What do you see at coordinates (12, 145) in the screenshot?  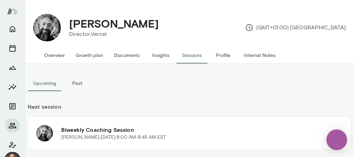 I see `button: Client app` at bounding box center [12, 145].